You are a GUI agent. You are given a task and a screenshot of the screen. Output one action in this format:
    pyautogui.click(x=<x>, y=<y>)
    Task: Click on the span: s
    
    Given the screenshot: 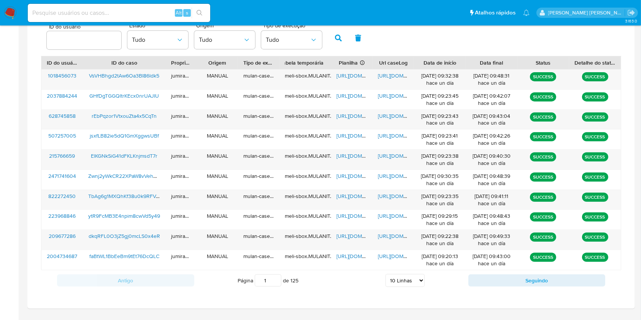 What is the action you would take?
    pyautogui.click(x=187, y=13)
    